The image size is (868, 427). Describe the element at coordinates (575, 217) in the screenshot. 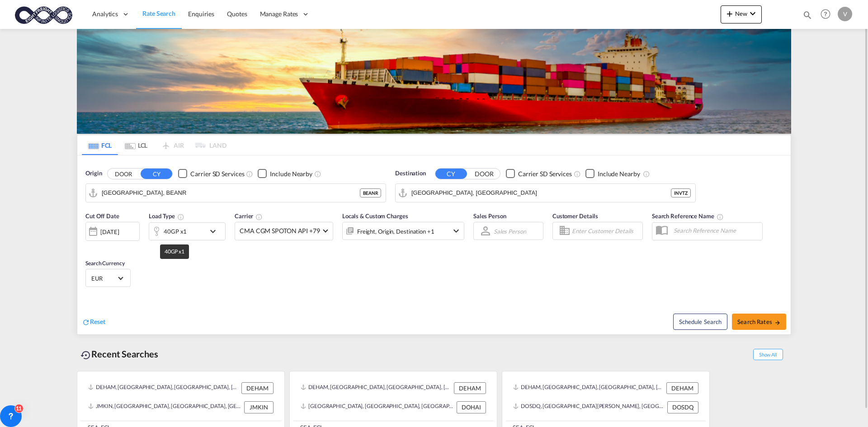

I see `span: Customer Details` at that location.